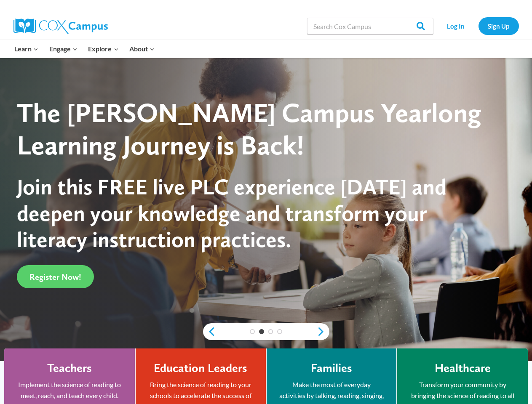 This screenshot has width=532, height=404. I want to click on div: content slider buttons, so click(266, 332).